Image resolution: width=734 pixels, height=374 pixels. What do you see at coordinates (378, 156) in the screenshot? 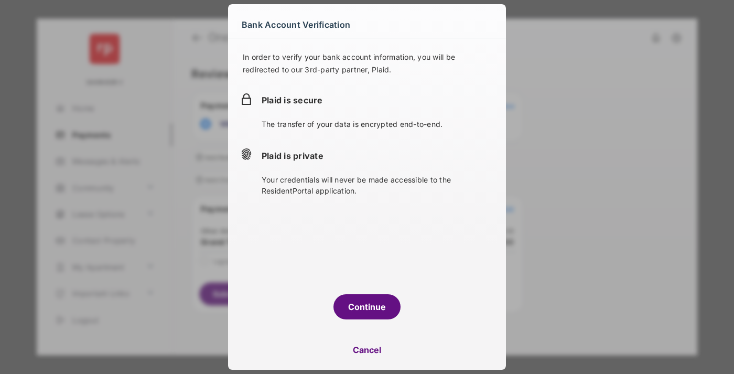
I see `h2: Plaid is private` at bounding box center [378, 156].